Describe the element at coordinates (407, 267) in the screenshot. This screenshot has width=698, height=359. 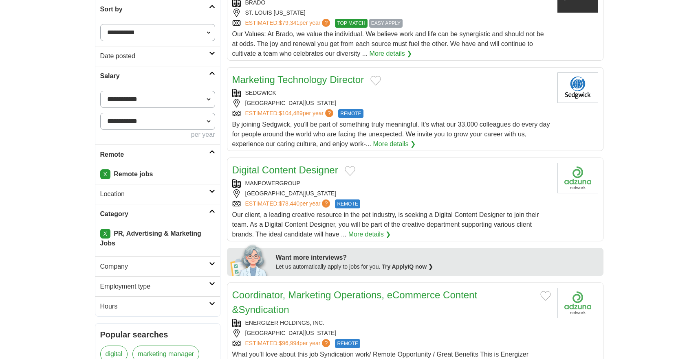
I see `a: Try ApplyIQ now ❯` at that location.